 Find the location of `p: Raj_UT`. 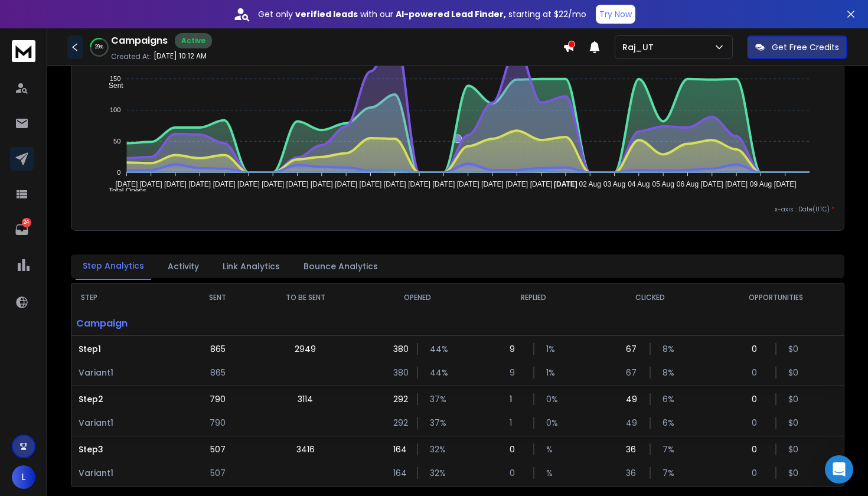

p: Raj_UT is located at coordinates (640, 47).